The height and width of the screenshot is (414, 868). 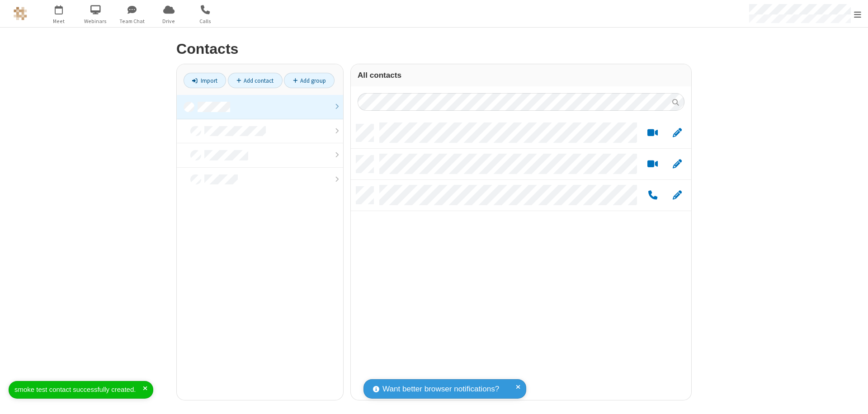 What do you see at coordinates (20, 14) in the screenshot?
I see `img: QA Selenium DO NOT DELETE OR CHANGE` at bounding box center [20, 14].